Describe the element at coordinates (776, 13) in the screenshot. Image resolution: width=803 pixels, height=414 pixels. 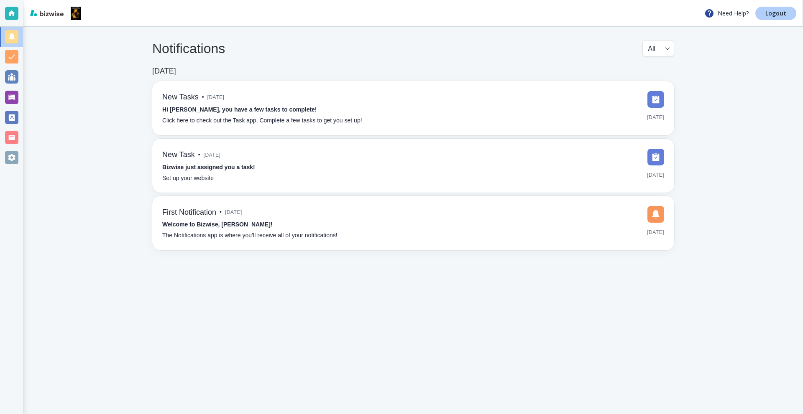
I see `p: Logout` at that location.